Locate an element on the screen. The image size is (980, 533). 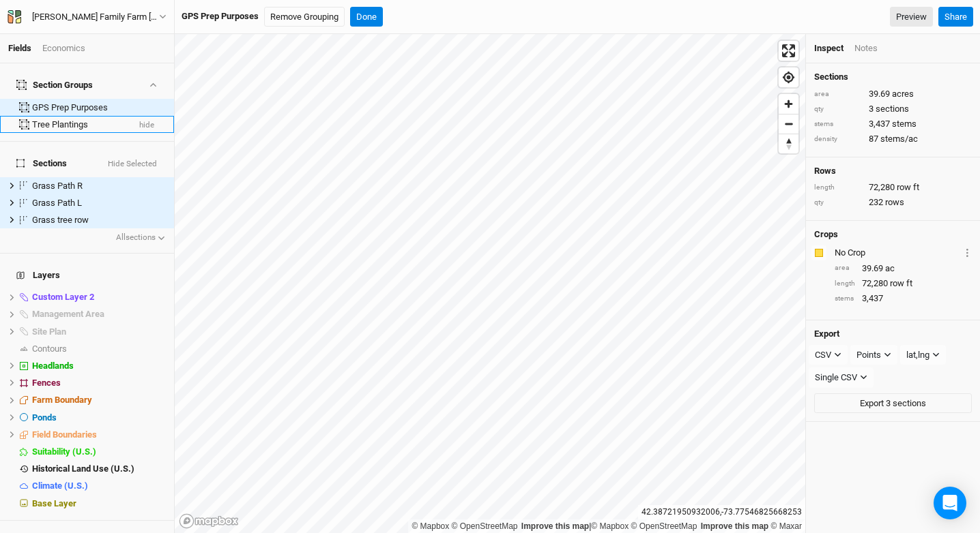
button: Export 3 sections is located at coordinates (892, 404).